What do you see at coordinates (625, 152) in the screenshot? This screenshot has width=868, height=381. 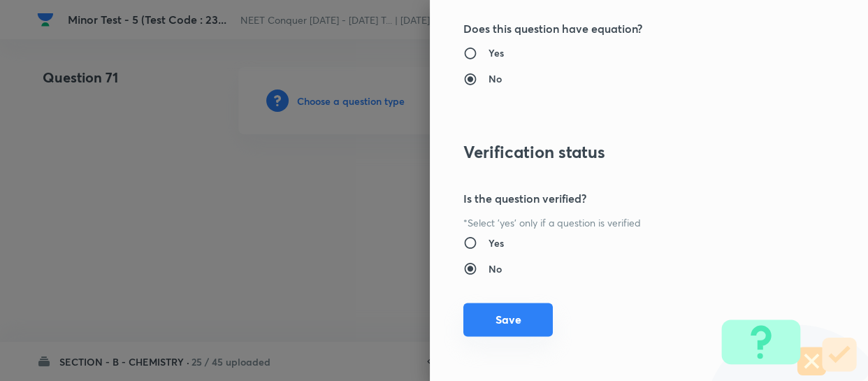 I see `h3: Verification status` at bounding box center [625, 152].